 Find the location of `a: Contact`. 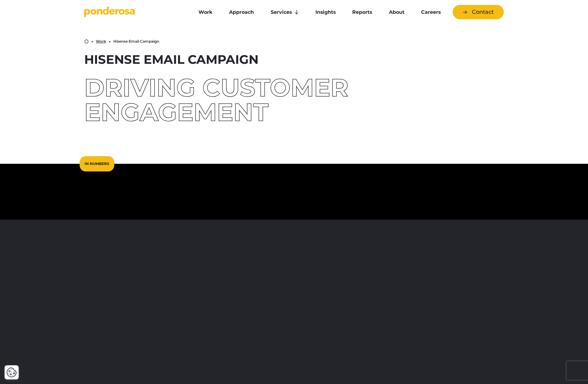

a: Contact is located at coordinates (478, 12).